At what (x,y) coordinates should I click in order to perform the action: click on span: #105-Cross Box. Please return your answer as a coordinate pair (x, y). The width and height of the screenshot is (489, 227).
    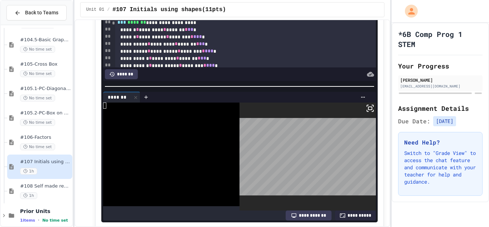
    Looking at the image, I should click on (45, 64).